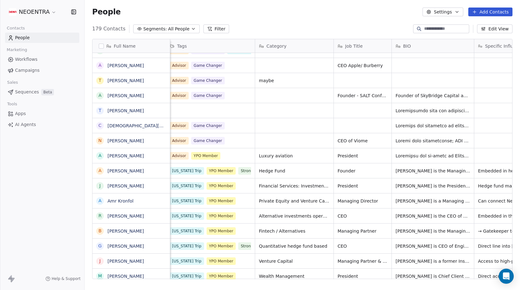 Image resolution: width=520 pixels, height=290 pixels. Describe the element at coordinates (34, 12) in the screenshot. I see `span: NEOENTRA` at that location.